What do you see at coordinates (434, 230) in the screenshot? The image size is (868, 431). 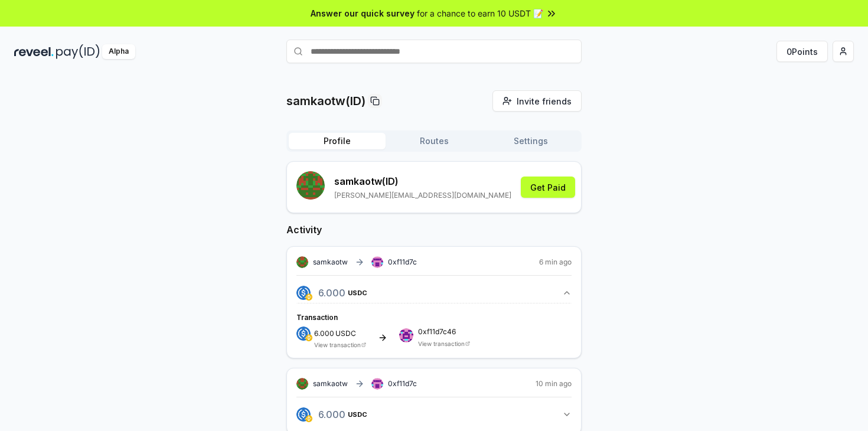 I see `h2: Activity` at bounding box center [434, 230].